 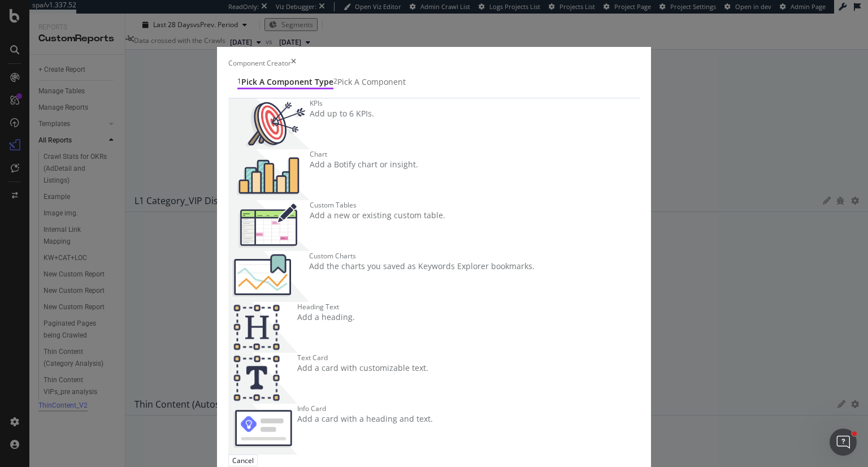 What do you see at coordinates (263, 378) in the screenshot?
I see `img: CIPqJSrR.png` at bounding box center [263, 378].